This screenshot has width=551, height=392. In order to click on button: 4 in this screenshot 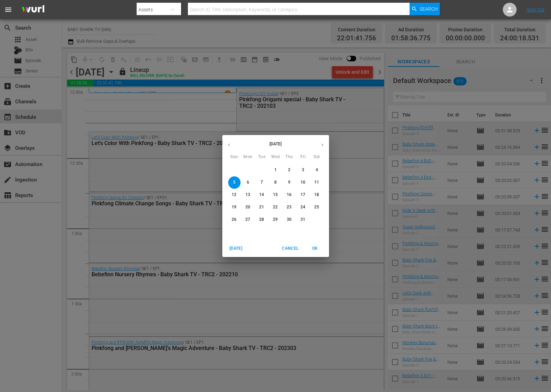, I will do `click(317, 170)`.